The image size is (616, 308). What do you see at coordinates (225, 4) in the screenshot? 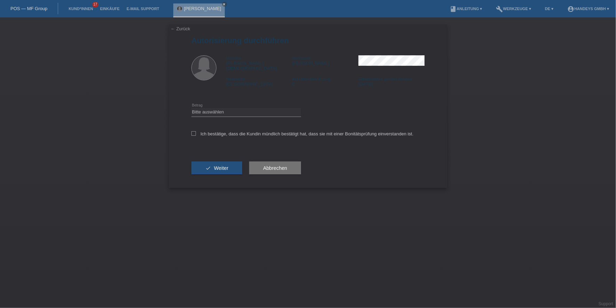
I see `a: close` at bounding box center [225, 4].